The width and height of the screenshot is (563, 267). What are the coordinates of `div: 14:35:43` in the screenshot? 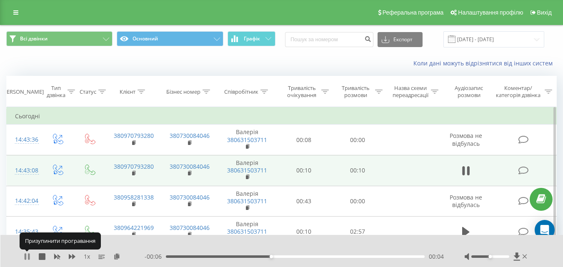 It's located at (24, 232).